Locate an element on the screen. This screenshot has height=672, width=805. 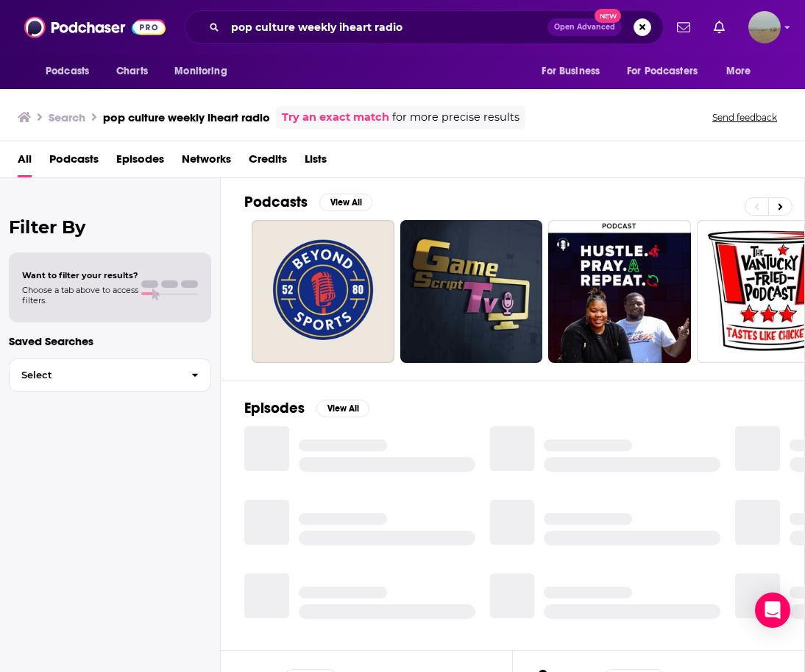
a: EpisodesView All is located at coordinates (307, 408).